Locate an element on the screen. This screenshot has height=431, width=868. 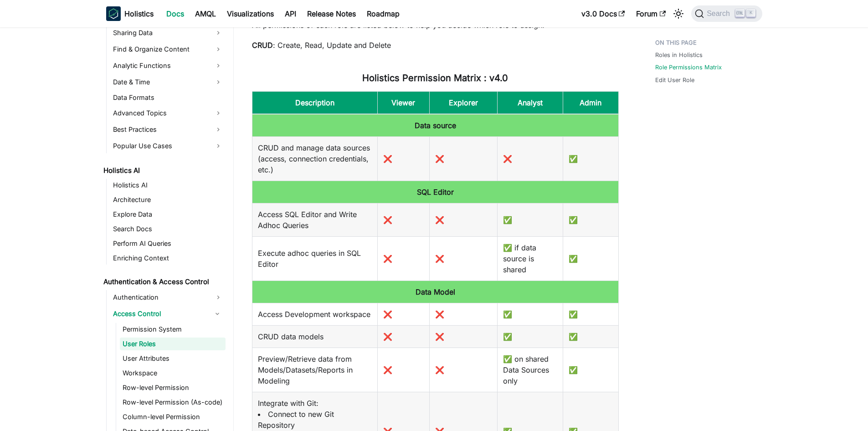
td: Execute adhoc queries in SQL Editor is located at coordinates (315, 258).